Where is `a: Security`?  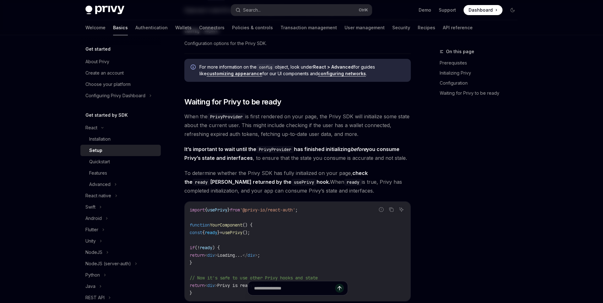 a: Security is located at coordinates (401, 28).